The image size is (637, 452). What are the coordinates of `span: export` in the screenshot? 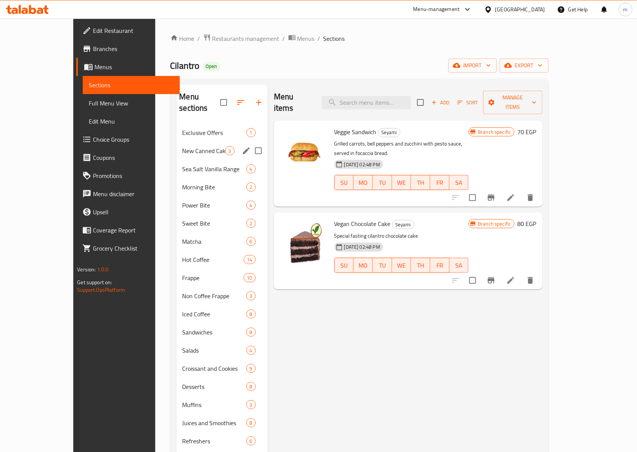 It's located at (524, 65).